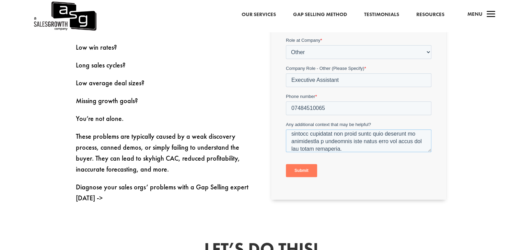  I want to click on span: Long sales cycles?, so click(101, 65).